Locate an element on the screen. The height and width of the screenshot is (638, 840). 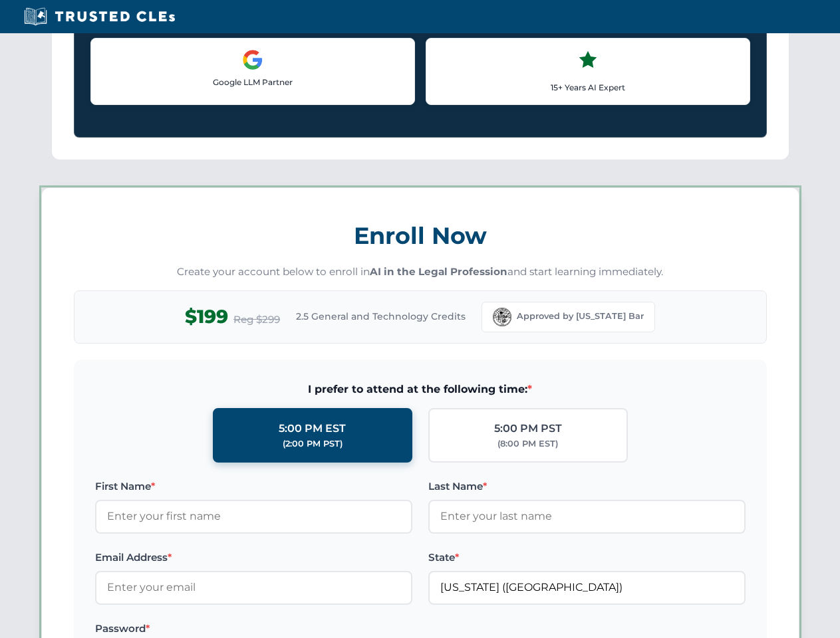
div: (2:00 PM PST) is located at coordinates (312, 444).